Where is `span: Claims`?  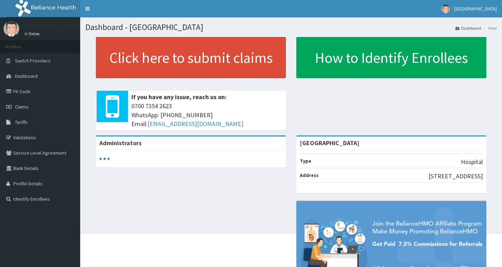 span: Claims is located at coordinates (22, 107).